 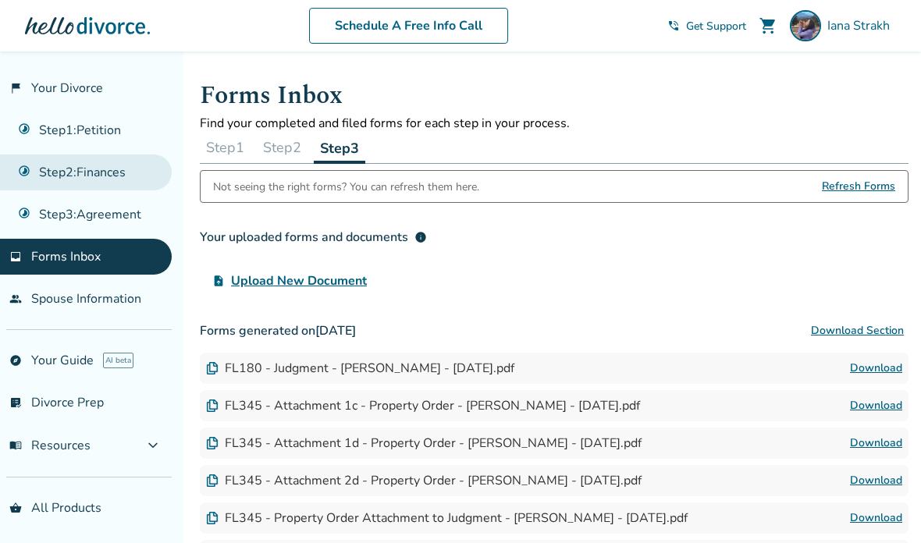 What do you see at coordinates (16, 446) in the screenshot?
I see `span: menu_book` at bounding box center [16, 446].